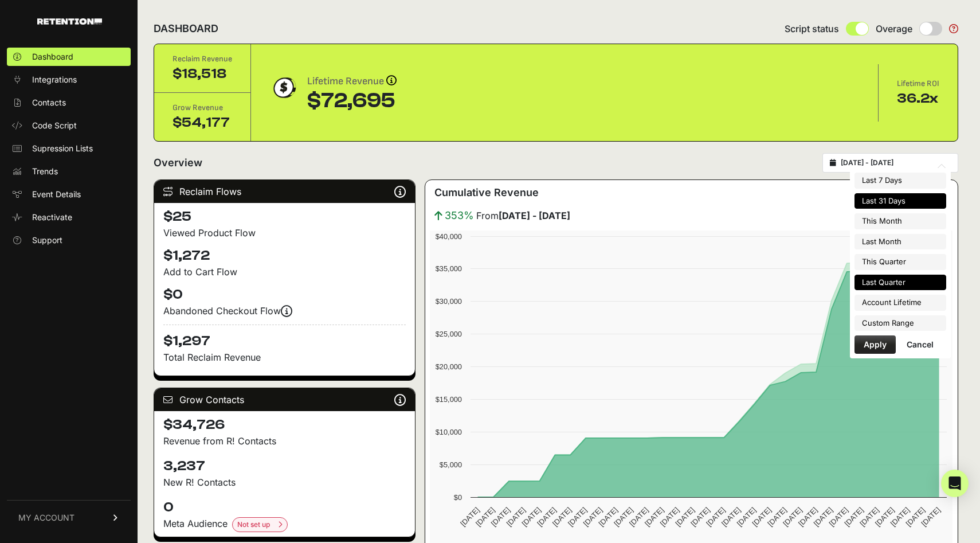 The height and width of the screenshot is (543, 980). What do you see at coordinates (69, 517) in the screenshot?
I see `a: MY ACCOUNT` at bounding box center [69, 517].